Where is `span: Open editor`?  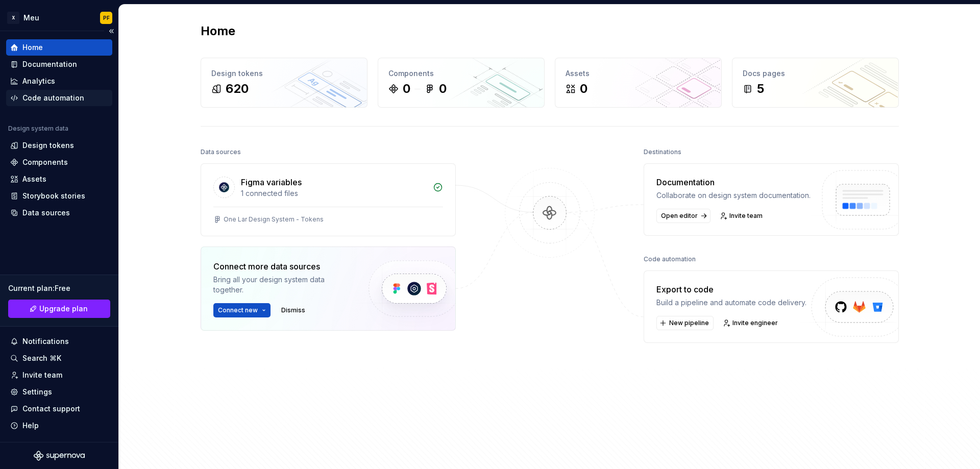 span: Open editor is located at coordinates (680, 216).